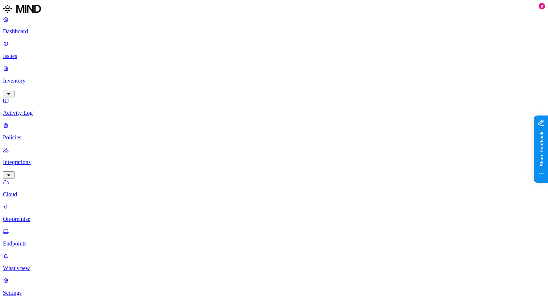 Image resolution: width=548 pixels, height=298 pixels. I want to click on p: Inventory, so click(274, 81).